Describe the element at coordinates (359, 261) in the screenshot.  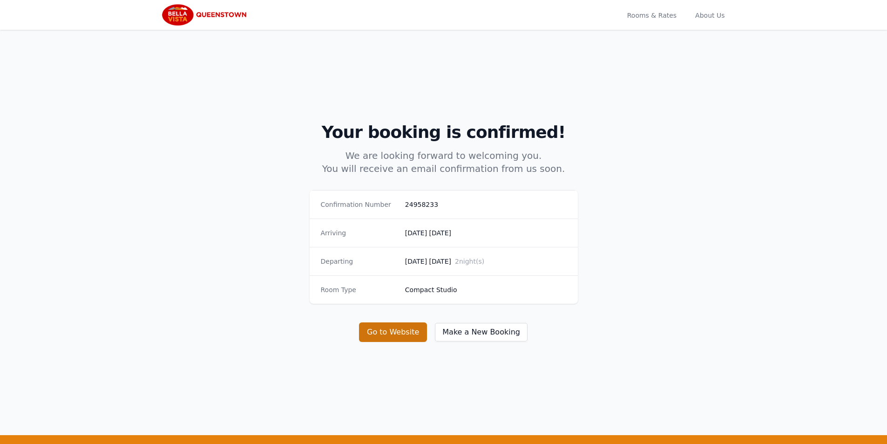
I see `dt: Departing` at that location.